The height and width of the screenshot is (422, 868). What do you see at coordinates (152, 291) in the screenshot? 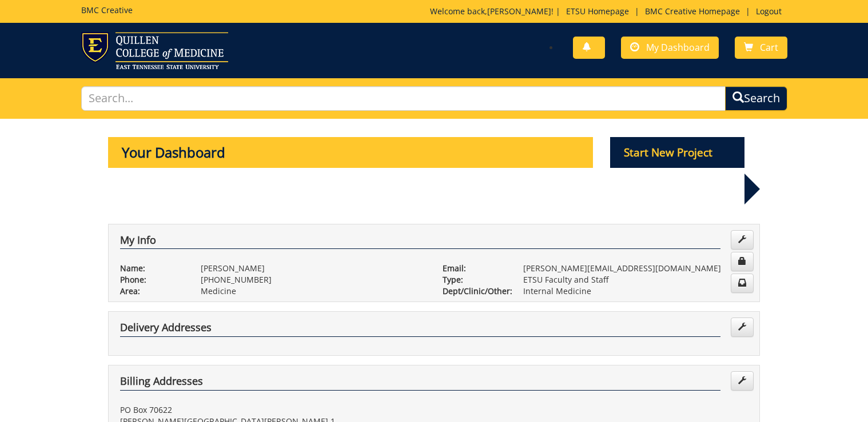
I see `p: Area:` at bounding box center [152, 291].